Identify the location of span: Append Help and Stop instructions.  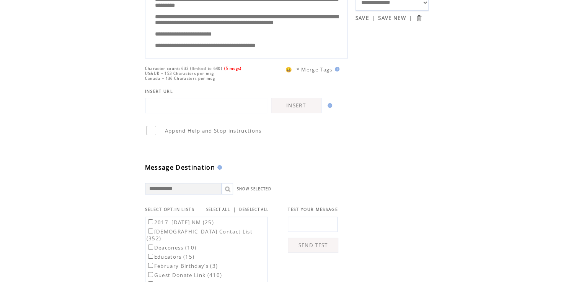
(213, 131).